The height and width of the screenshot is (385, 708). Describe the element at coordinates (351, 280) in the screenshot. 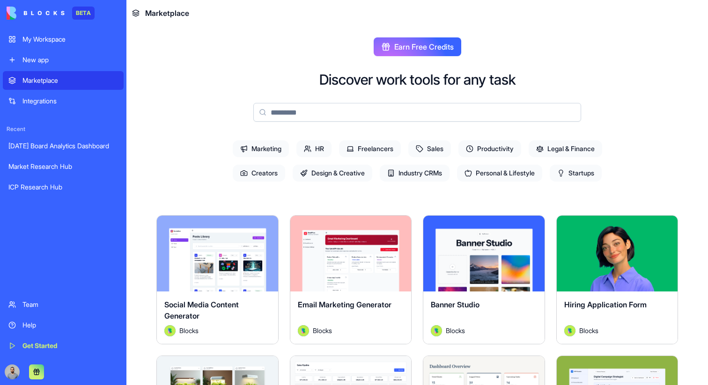

I see `a: Email Marketing GeneratorAvatarBlocks` at that location.